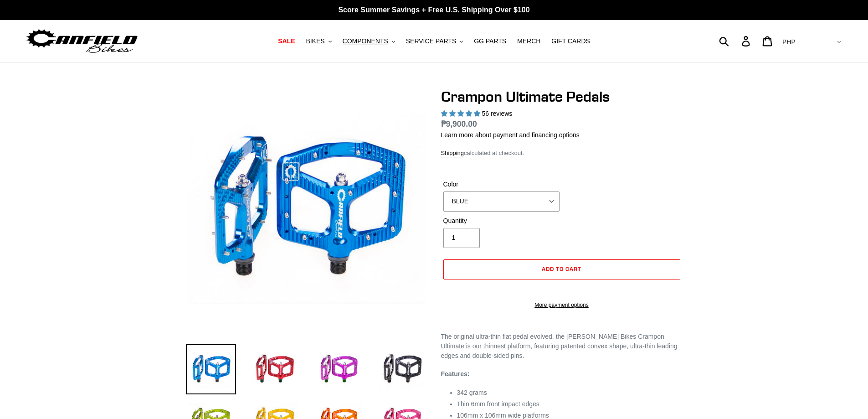 Image resolution: width=868 pixels, height=419 pixels. What do you see at coordinates (431, 41) in the screenshot?
I see `span: SERVICE PARTS` at bounding box center [431, 41].